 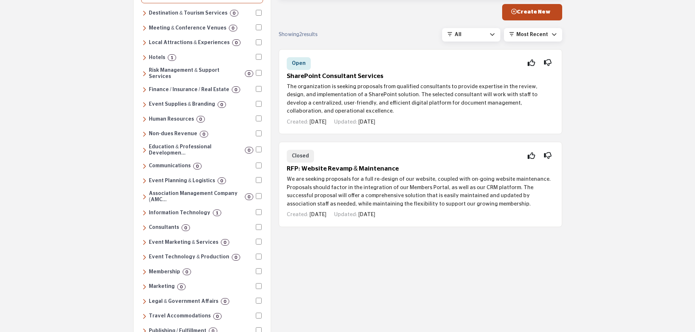 I want to click on input: Select Non-dues Revenue, so click(x=259, y=133).